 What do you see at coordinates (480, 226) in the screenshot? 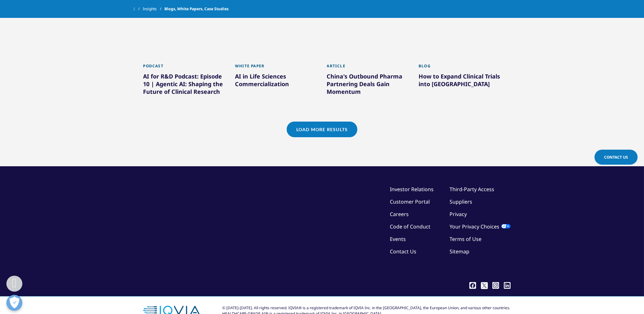
I see `a: Your Privacy Choices` at bounding box center [480, 226].